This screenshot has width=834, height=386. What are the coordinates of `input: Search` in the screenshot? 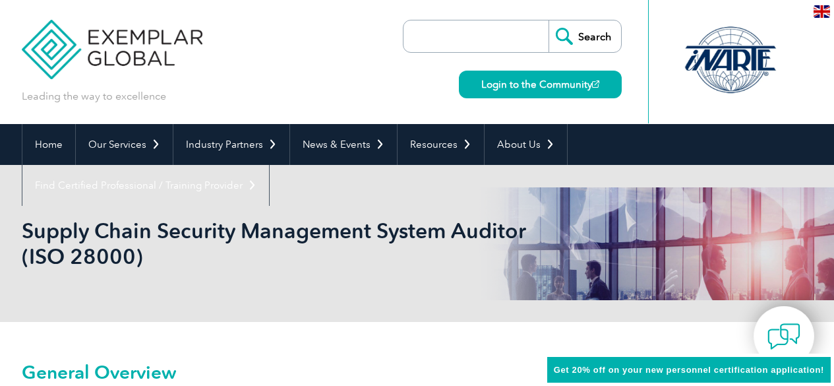 It's located at (585, 36).